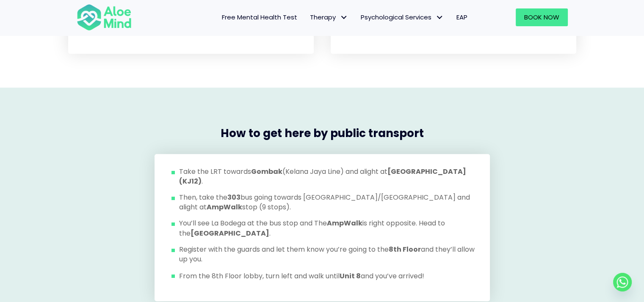  Describe the element at coordinates (541, 17) in the screenshot. I see `span: Book Now` at that location.